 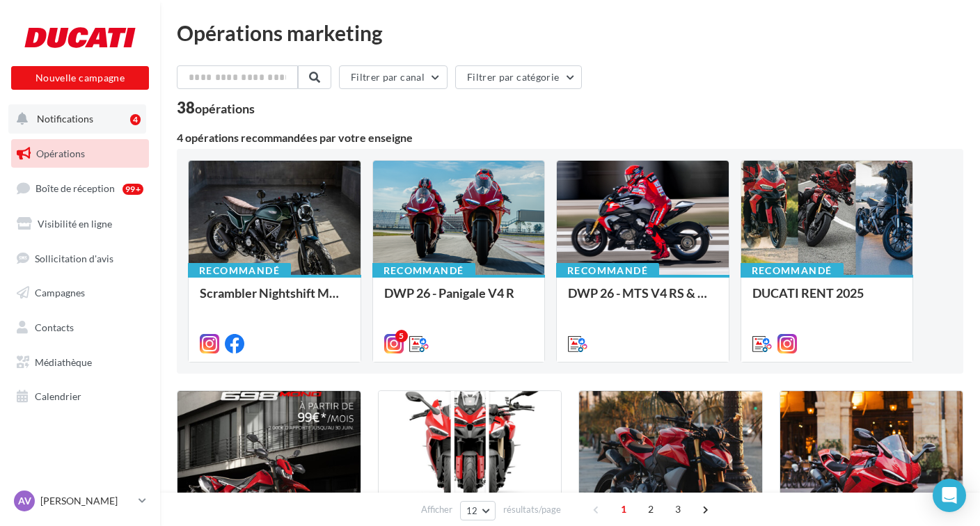 What do you see at coordinates (472, 511) in the screenshot?
I see `span: 12` at bounding box center [472, 511].